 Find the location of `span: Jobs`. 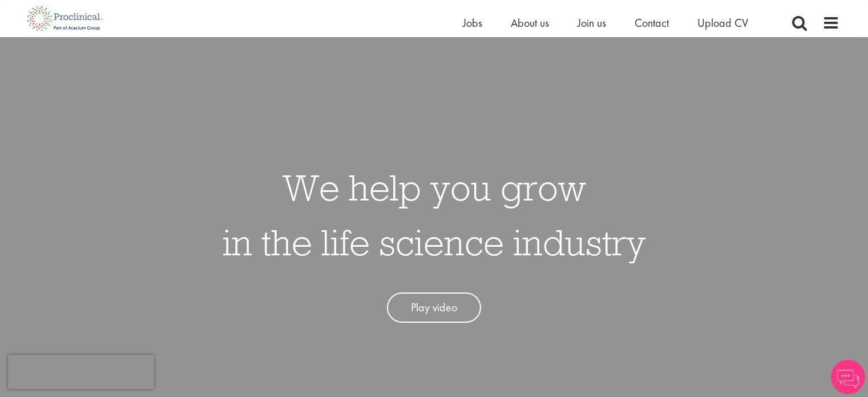

span: Jobs is located at coordinates (473, 23).